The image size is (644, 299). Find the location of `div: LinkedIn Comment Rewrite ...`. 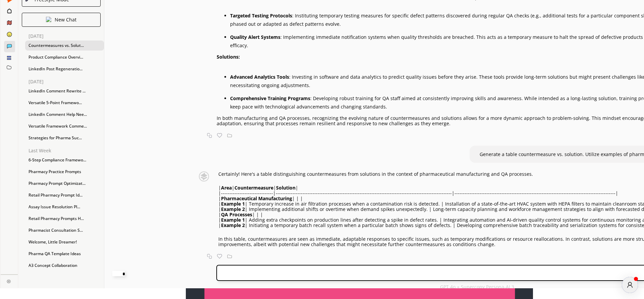

div: LinkedIn Comment Rewrite ... is located at coordinates (65, 91).